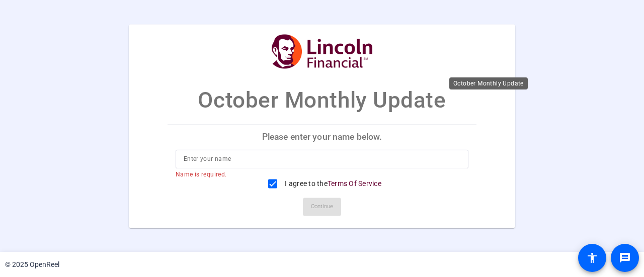  I want to click on p: Please enter your name below., so click(322, 137).